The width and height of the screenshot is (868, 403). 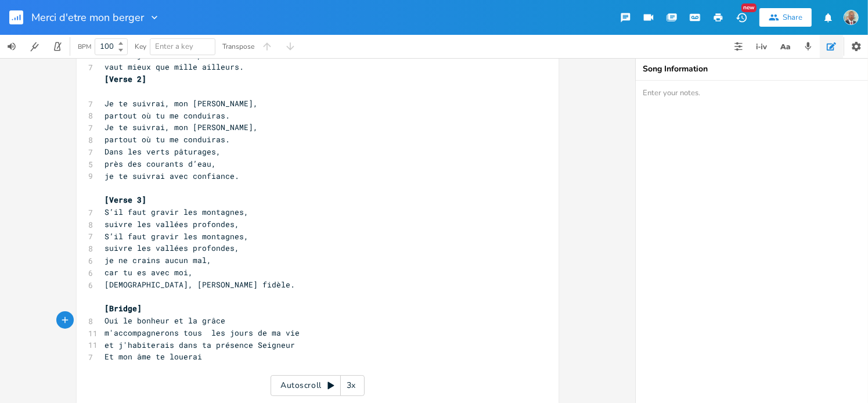 I want to click on button: Share, so click(x=785, y=17).